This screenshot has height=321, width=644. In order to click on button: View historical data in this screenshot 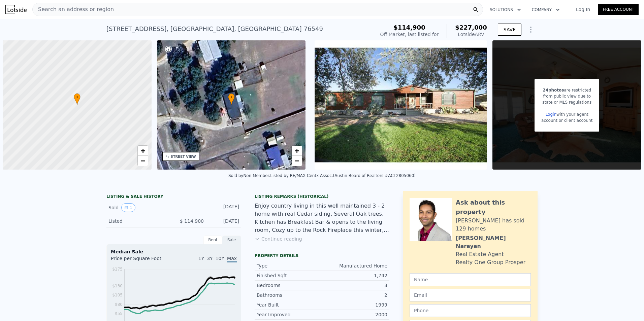, I will do `click(128, 208)`.